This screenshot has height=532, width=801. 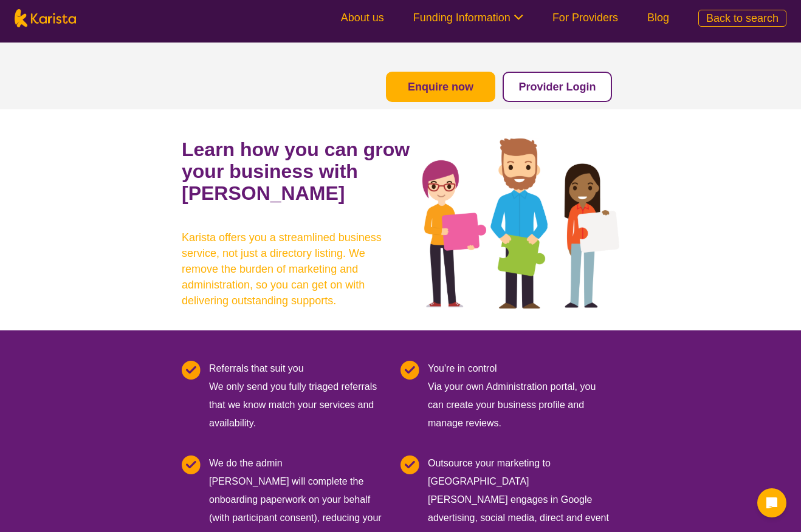 What do you see at coordinates (440, 87) in the screenshot?
I see `button: Enquire now` at bounding box center [440, 87].